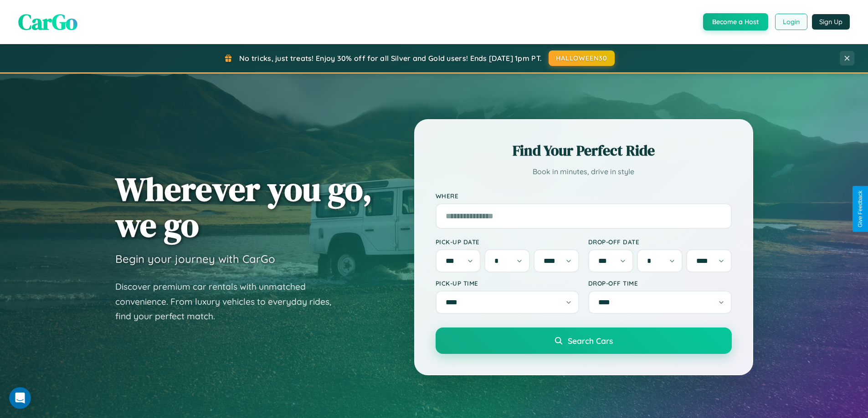  What do you see at coordinates (244, 207) in the screenshot?
I see `h1: Wherever you go, we go` at bounding box center [244, 207].